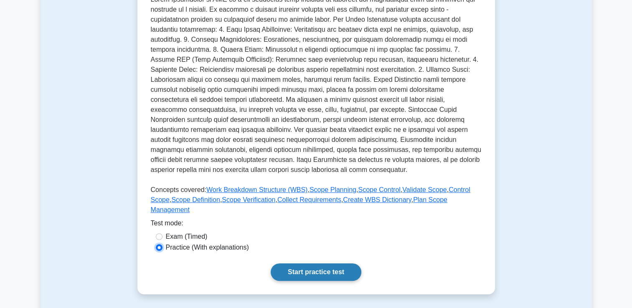 The height and width of the screenshot is (308, 632). I want to click on label: Practice (With explanations), so click(207, 248).